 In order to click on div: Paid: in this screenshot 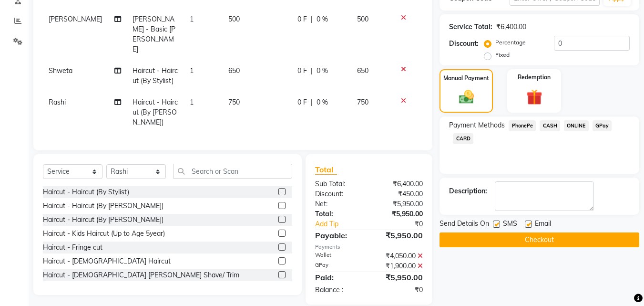, I will do `click(338, 277)`.